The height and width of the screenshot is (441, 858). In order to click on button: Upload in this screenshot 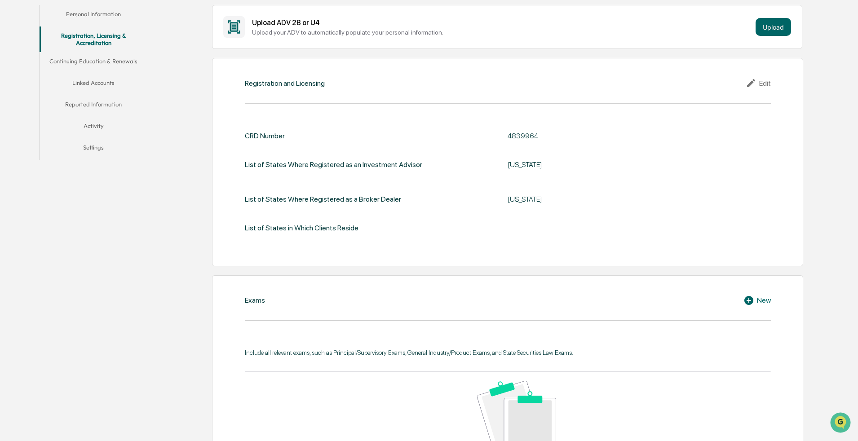, I will do `click(773, 27)`.